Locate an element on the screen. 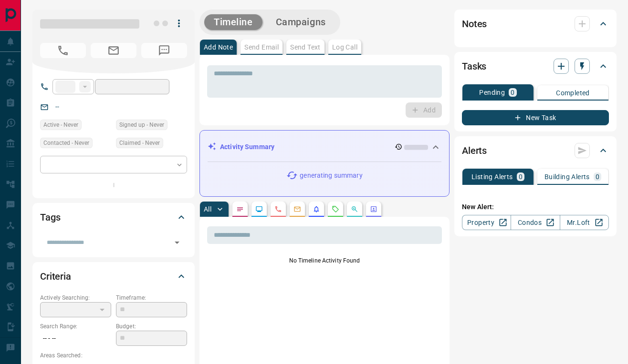 The image size is (628, 364). button: Open is located at coordinates (177, 243).